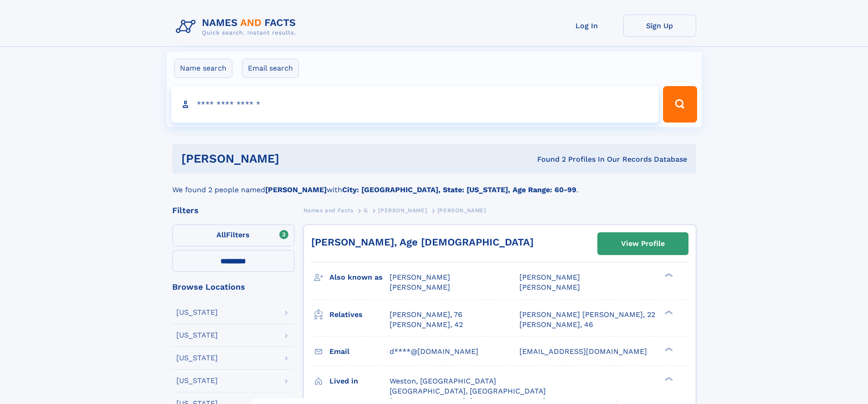  I want to click on input: search input, so click(415, 104).